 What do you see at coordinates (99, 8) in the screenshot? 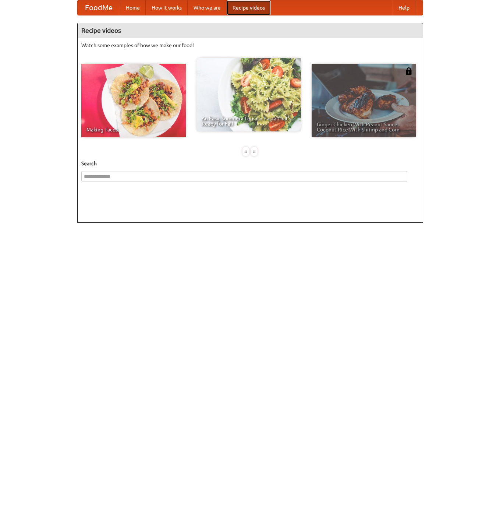
I see `a: FoodMe` at bounding box center [99, 8].